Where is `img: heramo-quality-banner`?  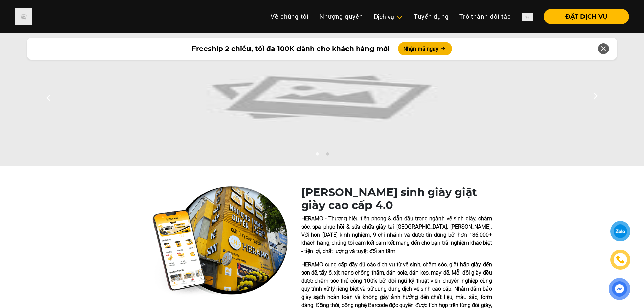 img: heramo-quality-banner is located at coordinates (220, 241).